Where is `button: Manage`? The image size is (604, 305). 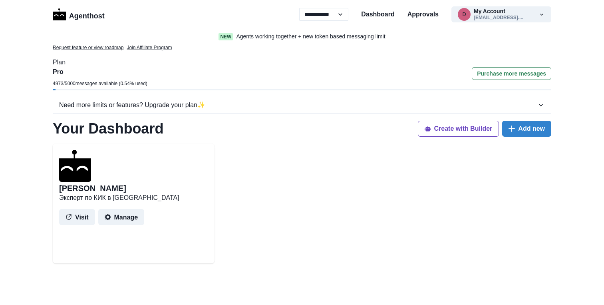 button: Manage is located at coordinates (121, 217).